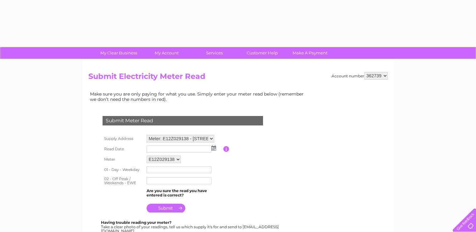 Image resolution: width=476 pixels, height=232 pixels. I want to click on input: Information, so click(226, 149).